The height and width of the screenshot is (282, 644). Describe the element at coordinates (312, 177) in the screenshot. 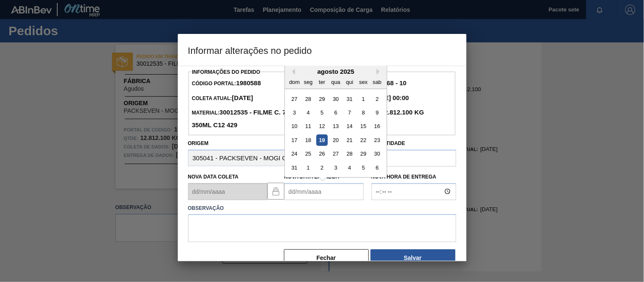

I see `font: Nova Data Entrega` at that location.